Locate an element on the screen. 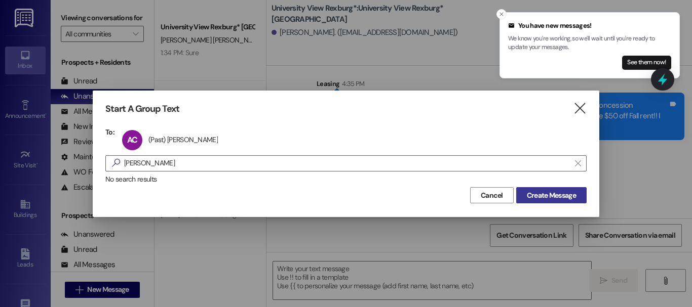  span: Create Message is located at coordinates (551, 195).